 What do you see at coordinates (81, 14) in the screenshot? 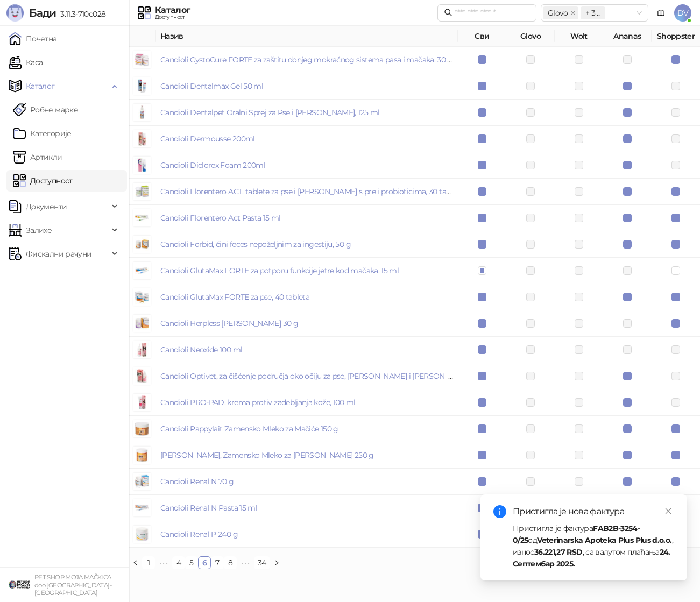
I see `span: 3.11.3-710c028` at bounding box center [81, 14].